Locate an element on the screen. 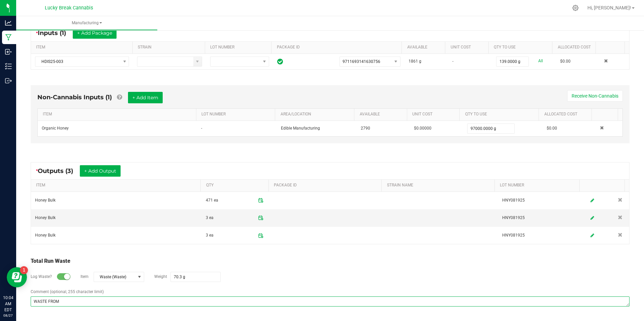  span: Organic Honey is located at coordinates (55, 128).